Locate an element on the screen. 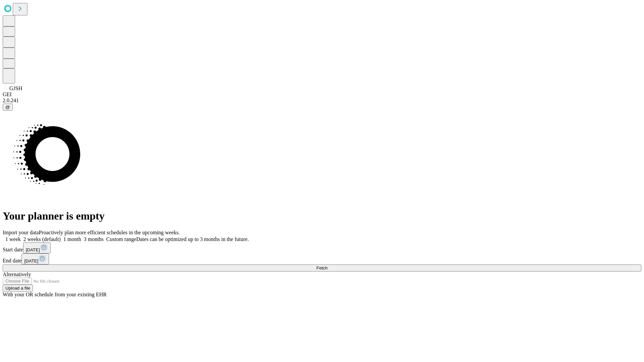  span: Dates can be optimized up to 3 months in the future. is located at coordinates (192, 239).